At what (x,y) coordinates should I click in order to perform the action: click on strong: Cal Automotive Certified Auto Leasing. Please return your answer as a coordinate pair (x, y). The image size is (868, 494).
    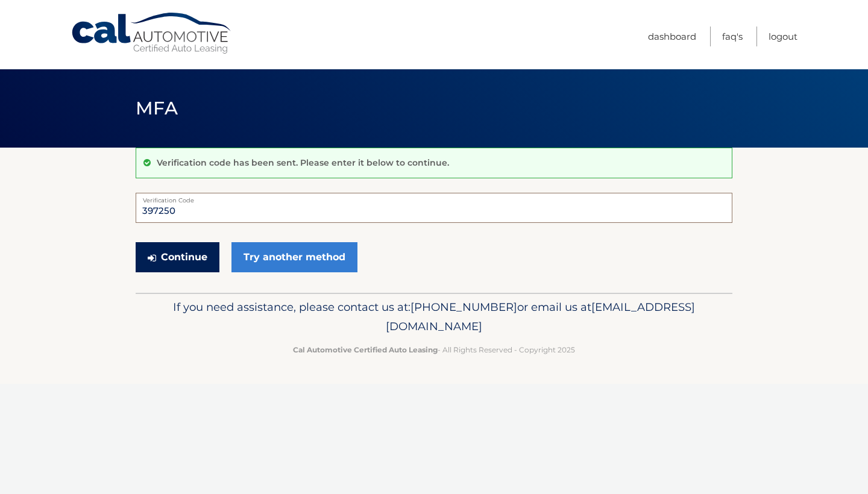
    Looking at the image, I should click on (365, 350).